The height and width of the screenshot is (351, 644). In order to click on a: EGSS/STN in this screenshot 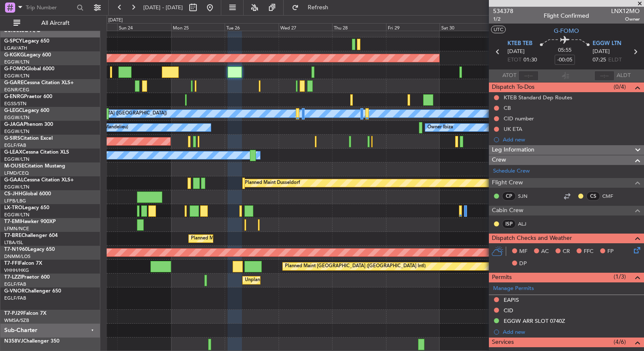, I will do `click(15, 104)`.